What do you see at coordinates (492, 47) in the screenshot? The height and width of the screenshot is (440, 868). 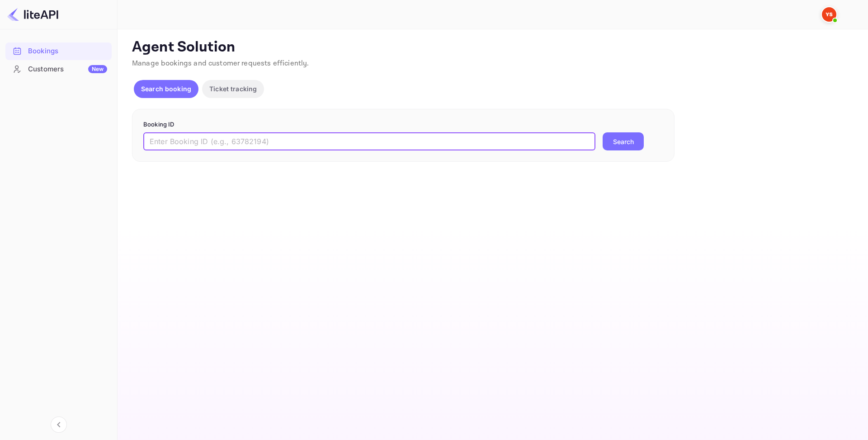 I see `p: Agent Solution` at bounding box center [492, 47].